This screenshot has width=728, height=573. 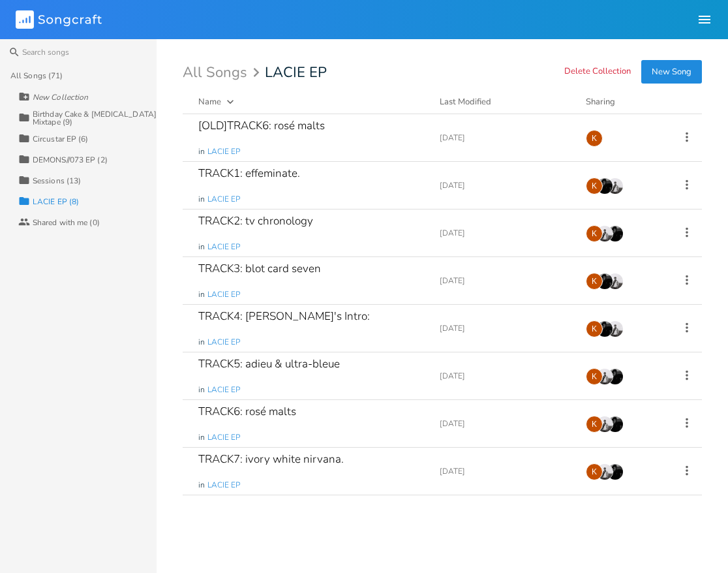 I want to click on div: LACIE EP (8), so click(x=55, y=201).